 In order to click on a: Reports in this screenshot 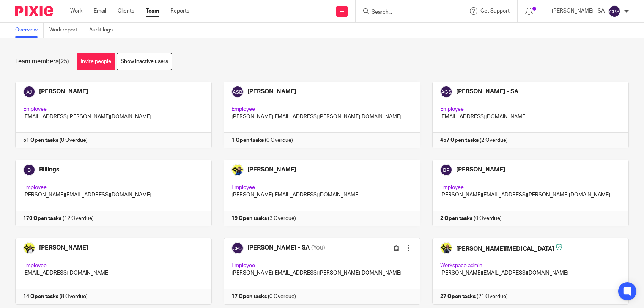, I will do `click(180, 11)`.